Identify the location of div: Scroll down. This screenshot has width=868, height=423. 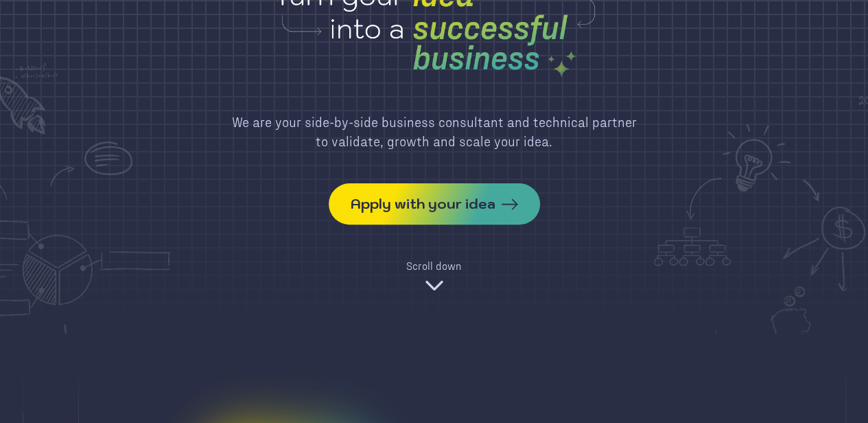
(433, 266).